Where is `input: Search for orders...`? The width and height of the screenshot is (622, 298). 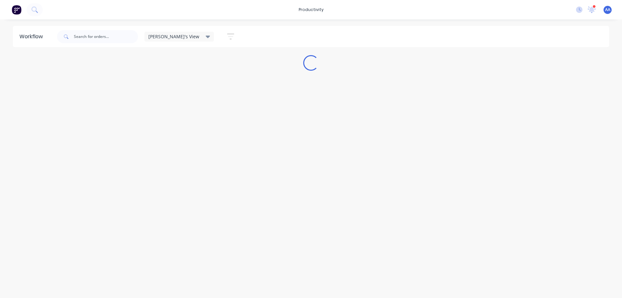
input: Search for orders... is located at coordinates (106, 37).